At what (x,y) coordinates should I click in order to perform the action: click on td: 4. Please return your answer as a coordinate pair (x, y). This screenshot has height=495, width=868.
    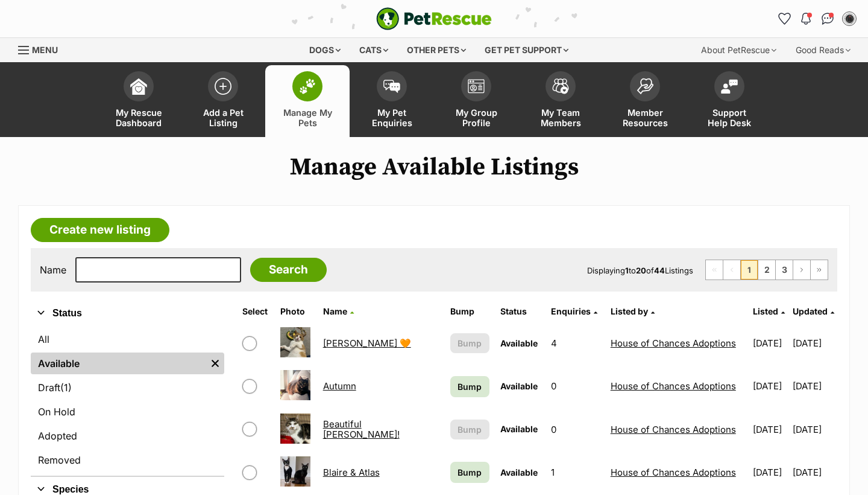
    Looking at the image, I should click on (575, 343).